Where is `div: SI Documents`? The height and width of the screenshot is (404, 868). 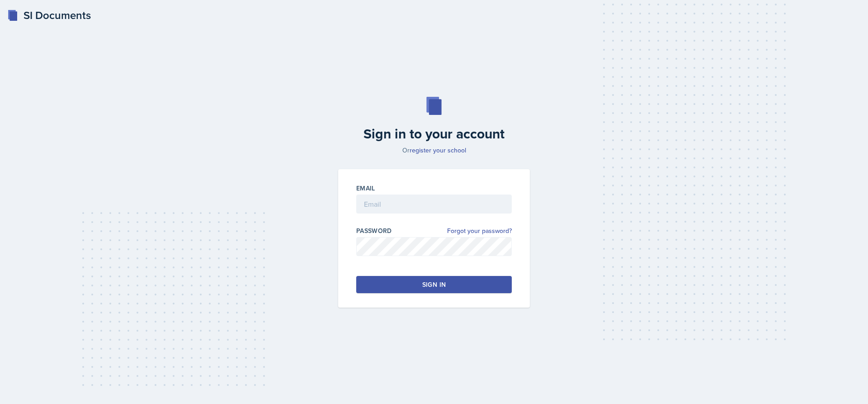 div: SI Documents is located at coordinates (49, 16).